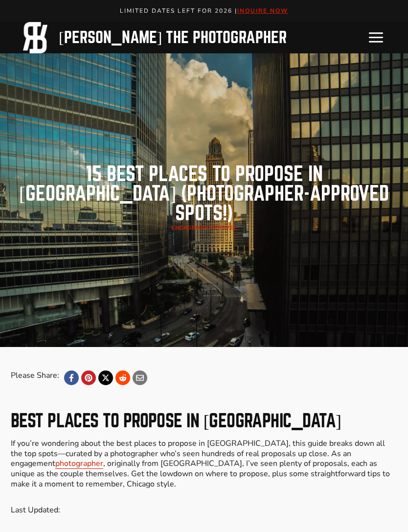 The image size is (408, 532). I want to click on a: photographer, so click(79, 464).